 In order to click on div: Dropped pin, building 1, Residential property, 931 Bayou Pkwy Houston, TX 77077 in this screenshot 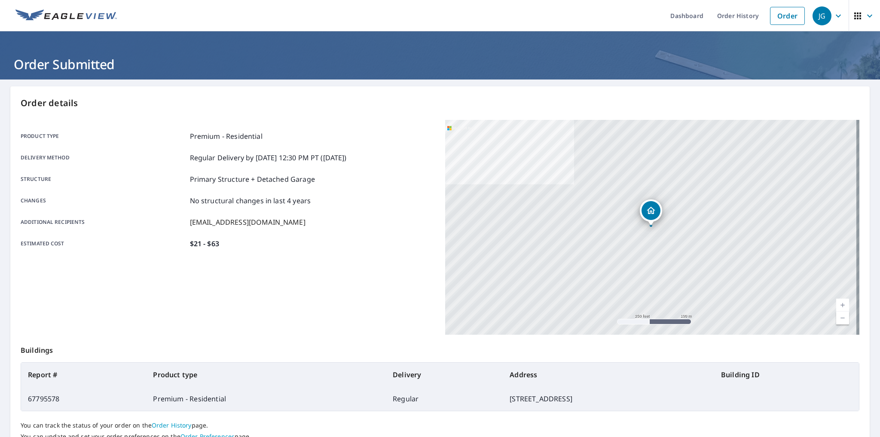, I will do `click(651, 213)`.